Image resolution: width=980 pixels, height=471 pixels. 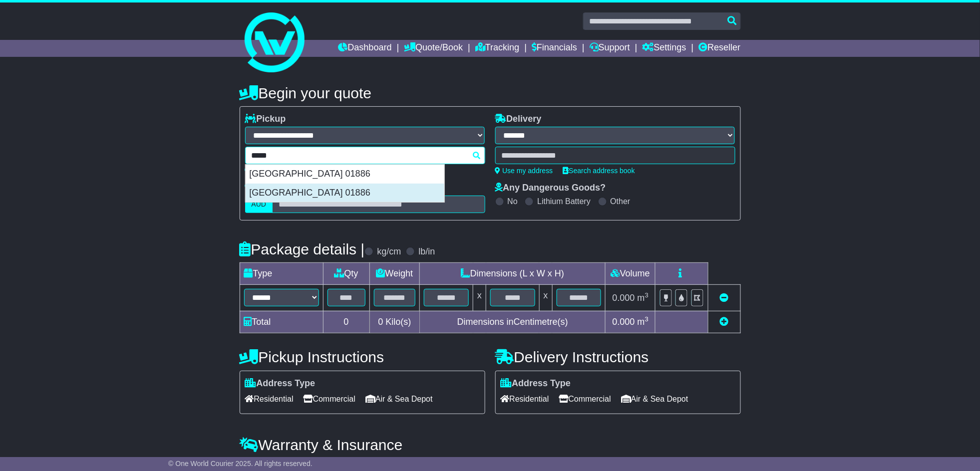 What do you see at coordinates (620, 201) in the screenshot?
I see `label: Other` at bounding box center [620, 201].